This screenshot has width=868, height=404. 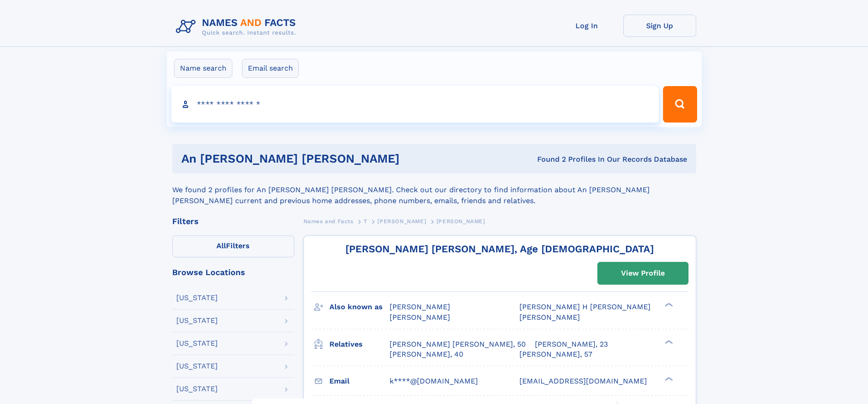 I want to click on div: View Profile, so click(x=643, y=273).